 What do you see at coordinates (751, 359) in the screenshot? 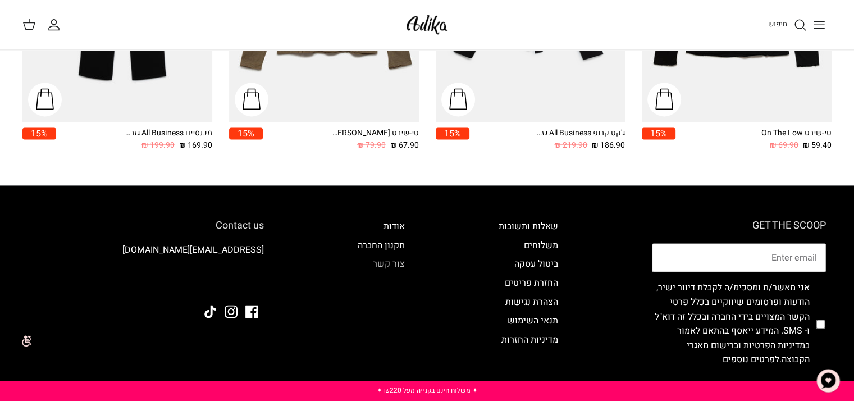
I see `a: לפרטים נוספים` at bounding box center [751, 359].